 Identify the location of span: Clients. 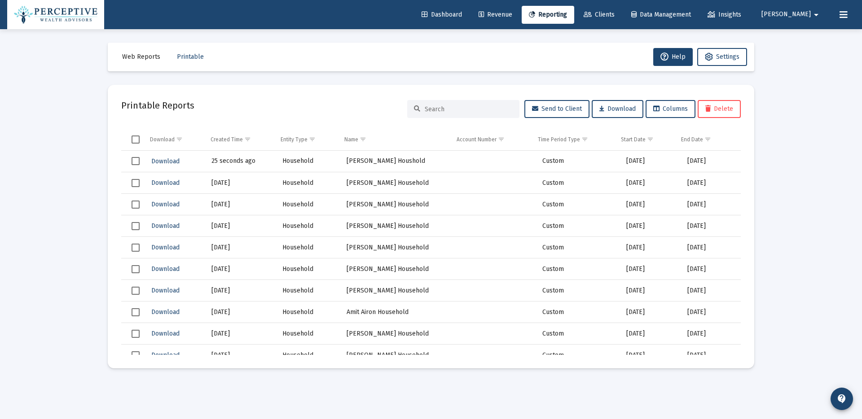
(599, 14).